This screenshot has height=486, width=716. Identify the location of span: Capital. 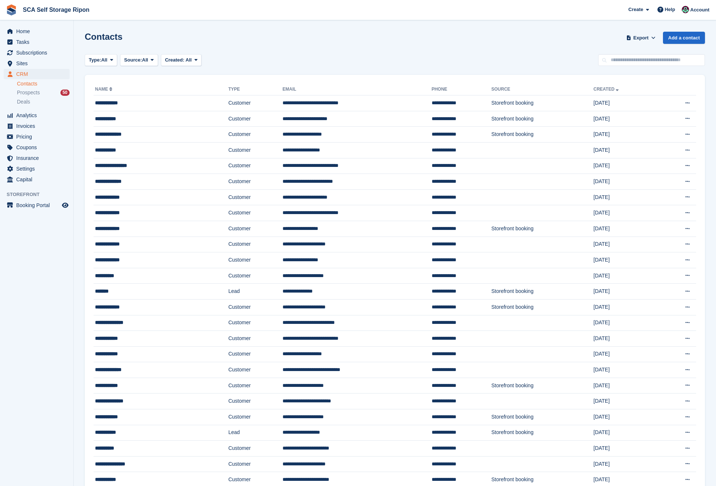
(38, 179).